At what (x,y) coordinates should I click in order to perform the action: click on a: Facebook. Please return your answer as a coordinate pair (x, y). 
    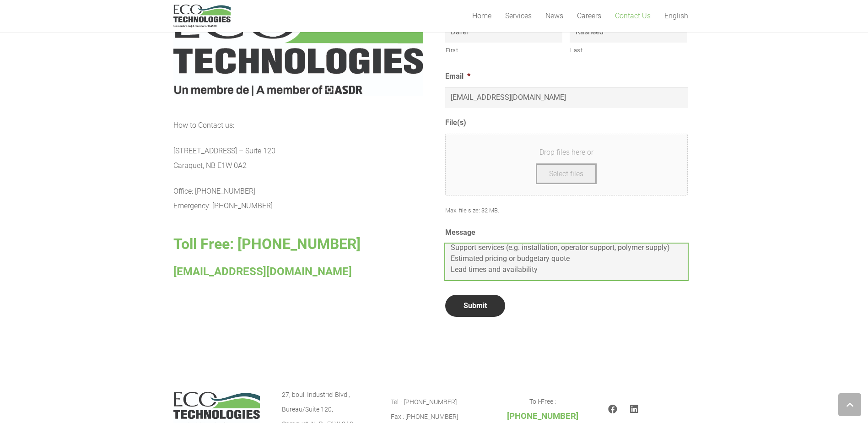
    Looking at the image, I should click on (613, 409).